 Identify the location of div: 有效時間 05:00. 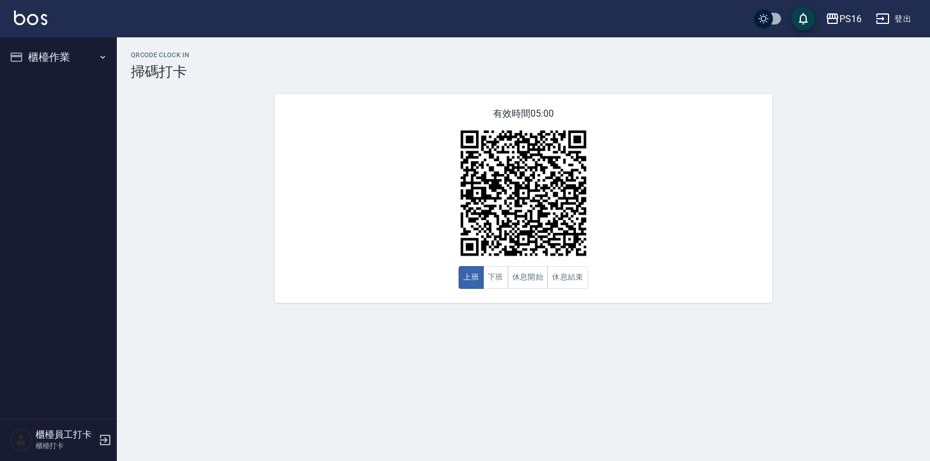
(523, 199).